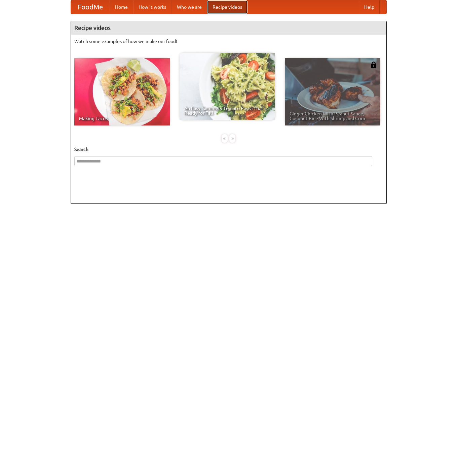 The height and width of the screenshot is (476, 457). I want to click on a: Home, so click(122, 7).